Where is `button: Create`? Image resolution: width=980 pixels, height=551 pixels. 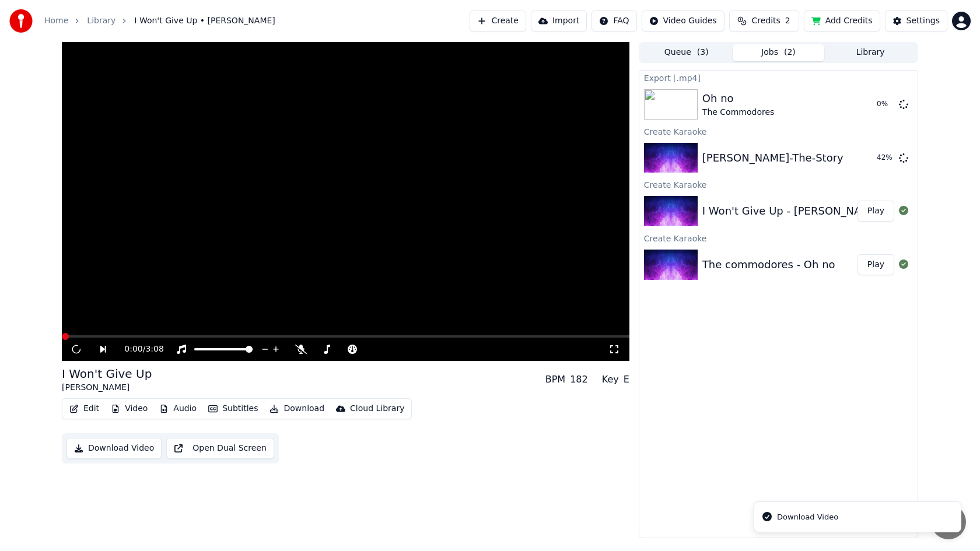
button: Create is located at coordinates (497, 21).